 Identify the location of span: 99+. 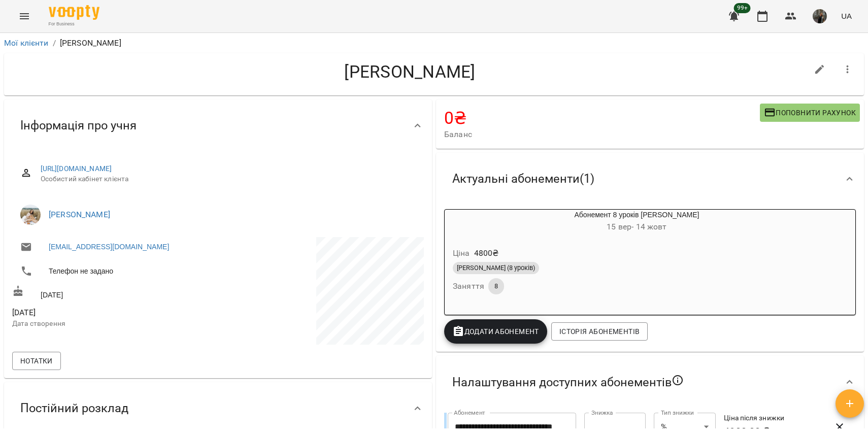
(742, 8).